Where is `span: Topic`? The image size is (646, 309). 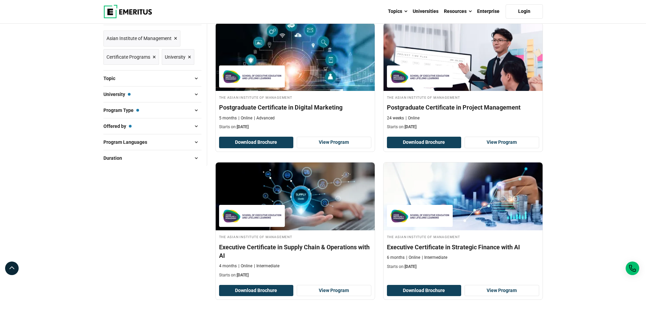
span: Topic is located at coordinates (112, 78).